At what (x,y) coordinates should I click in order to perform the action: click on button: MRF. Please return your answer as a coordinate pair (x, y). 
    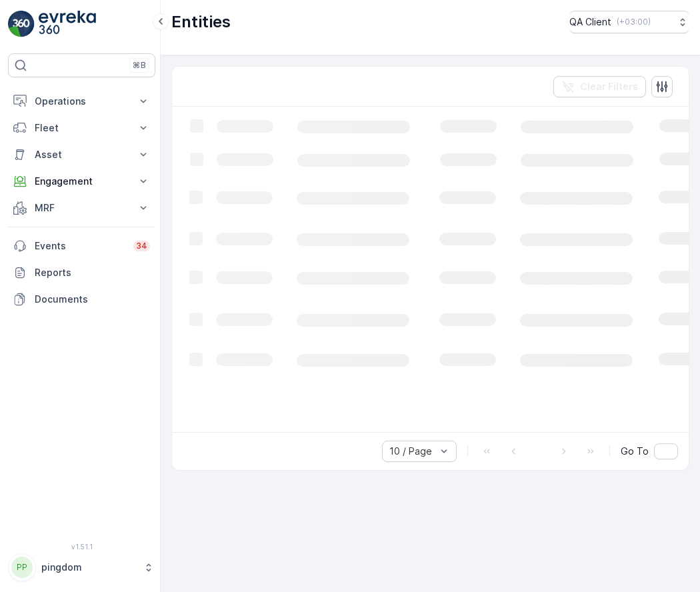
    Looking at the image, I should click on (81, 208).